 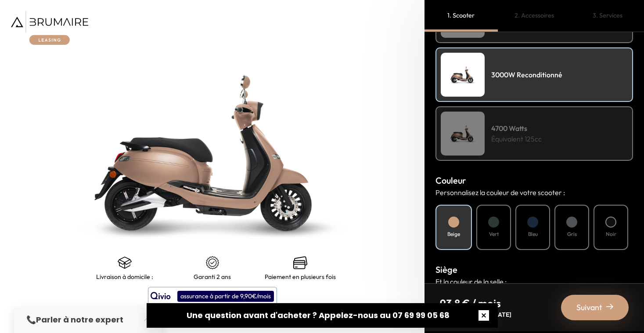 I want to click on h3: Siège, so click(x=535, y=270).